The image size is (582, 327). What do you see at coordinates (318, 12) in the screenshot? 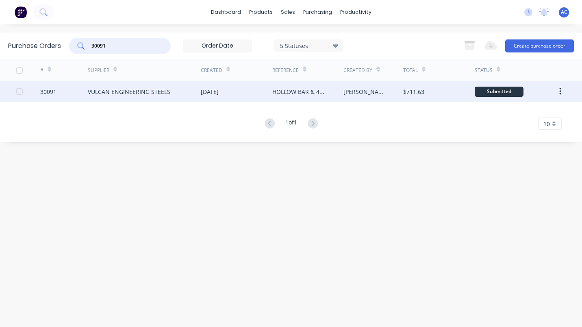
I see `div: purchasing` at bounding box center [318, 12].